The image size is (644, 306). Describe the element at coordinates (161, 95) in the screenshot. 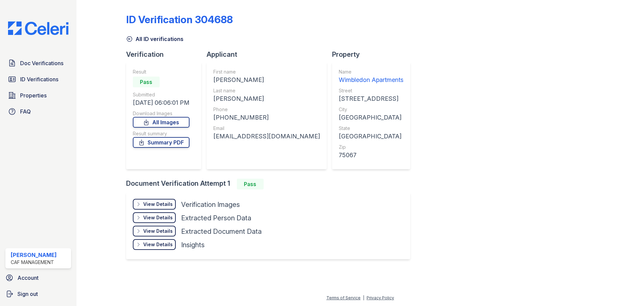

I see `div: Submitted` at that location.